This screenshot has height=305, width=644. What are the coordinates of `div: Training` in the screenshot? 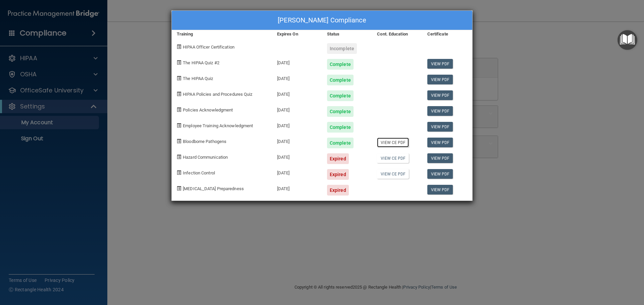 It's located at (222, 34).